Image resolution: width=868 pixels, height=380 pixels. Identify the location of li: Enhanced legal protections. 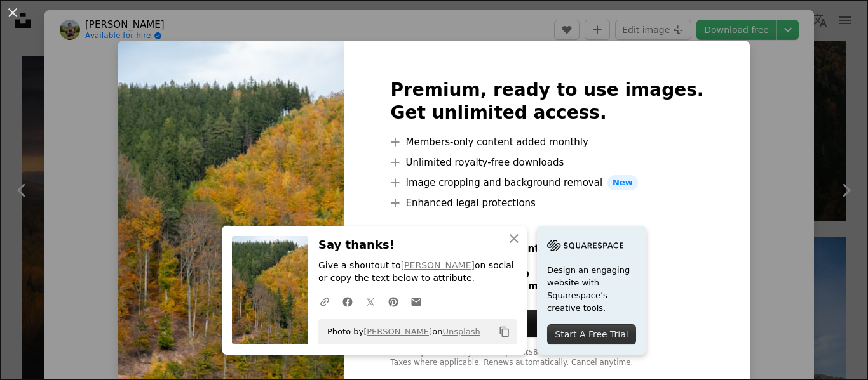
(546, 203).